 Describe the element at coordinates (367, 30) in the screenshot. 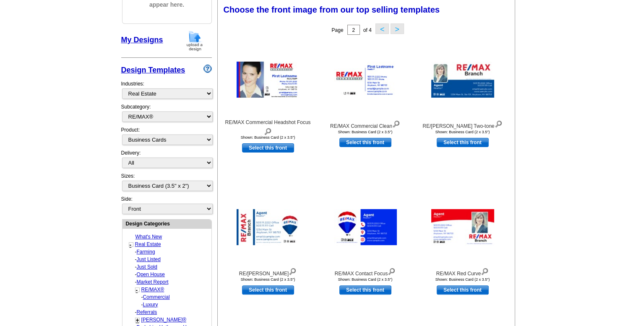

I see `span: of 4` at that location.